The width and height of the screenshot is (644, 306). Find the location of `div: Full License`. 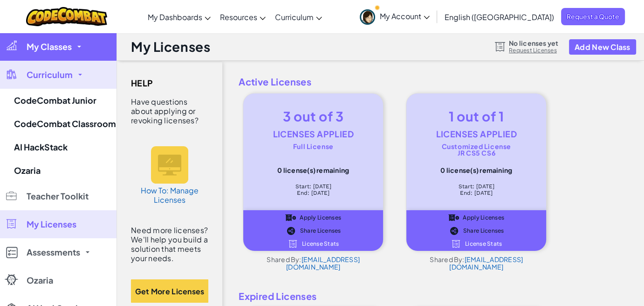

div: Full License is located at coordinates (313, 146).